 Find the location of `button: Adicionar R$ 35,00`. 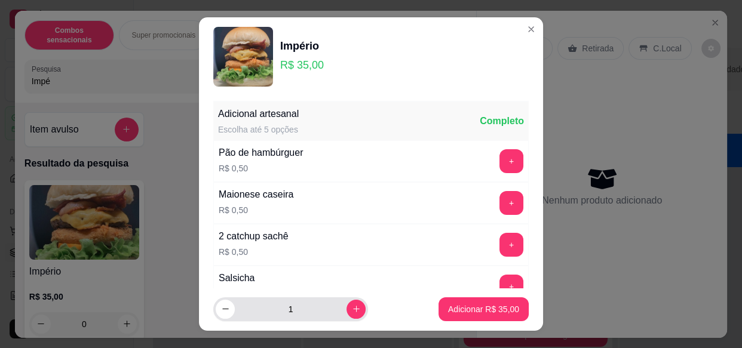

button: Adicionar R$ 35,00 is located at coordinates (484, 310).